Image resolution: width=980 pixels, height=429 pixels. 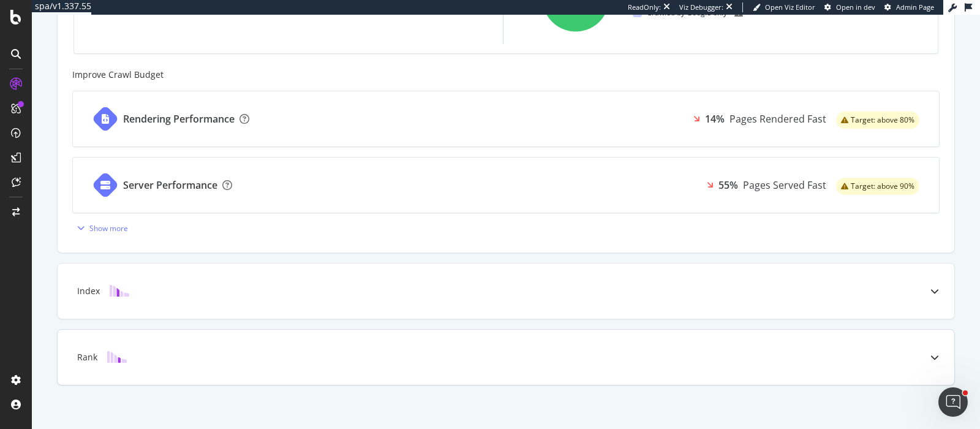 I want to click on button: Show more, so click(x=100, y=228).